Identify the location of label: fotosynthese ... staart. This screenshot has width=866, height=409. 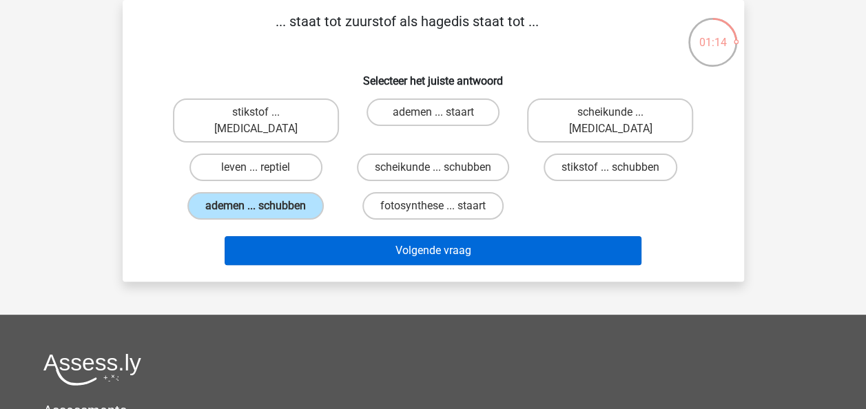
(432, 206).